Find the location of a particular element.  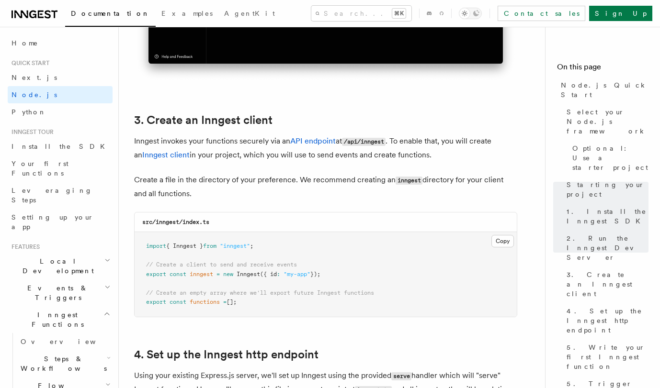

span: Quick start is located at coordinates (28, 63).